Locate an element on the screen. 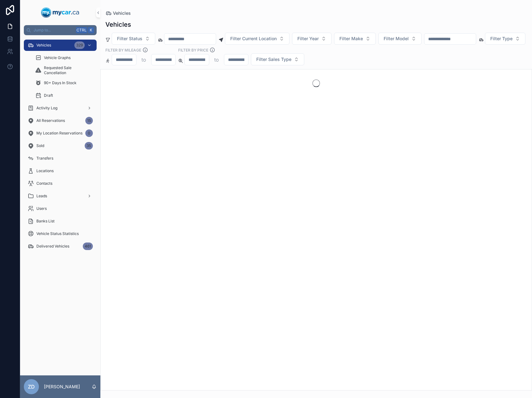  span: Filter Current Location is located at coordinates (254, 39).